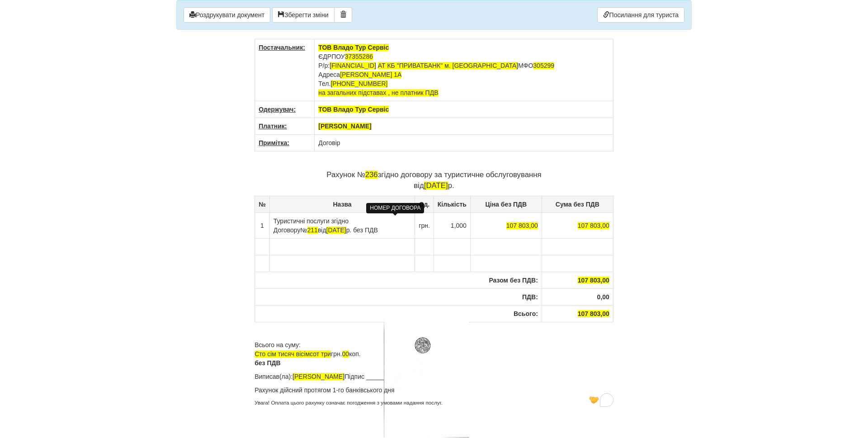 This screenshot has width=868, height=438. Describe the element at coordinates (395, 208) in the screenshot. I see `div: НОМЕР ДОГОВОРА` at that location.